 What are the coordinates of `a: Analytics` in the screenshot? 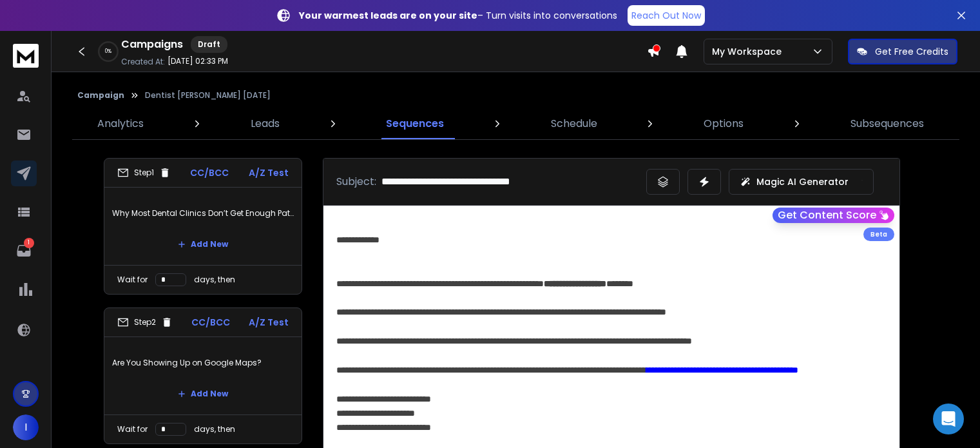 It's located at (121, 124).